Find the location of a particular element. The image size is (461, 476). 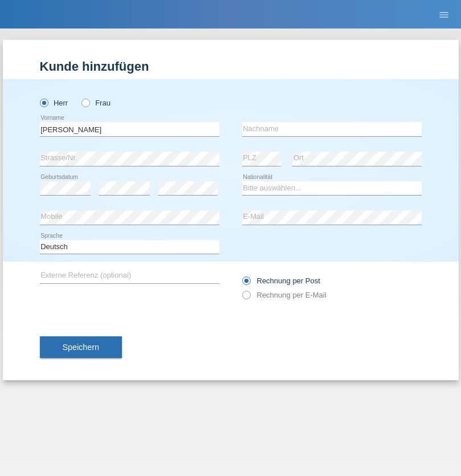

span: Speichern is located at coordinates (81, 347).